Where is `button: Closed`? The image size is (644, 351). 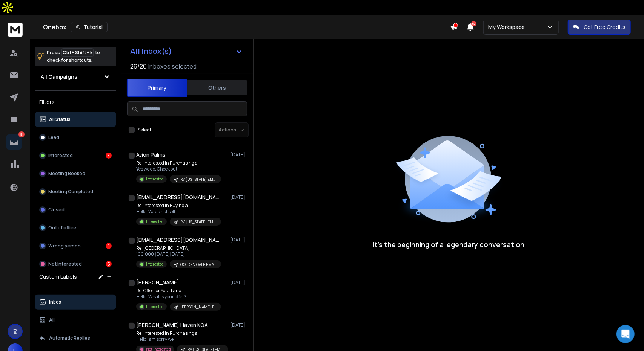 button: Closed is located at coordinates (75, 210).